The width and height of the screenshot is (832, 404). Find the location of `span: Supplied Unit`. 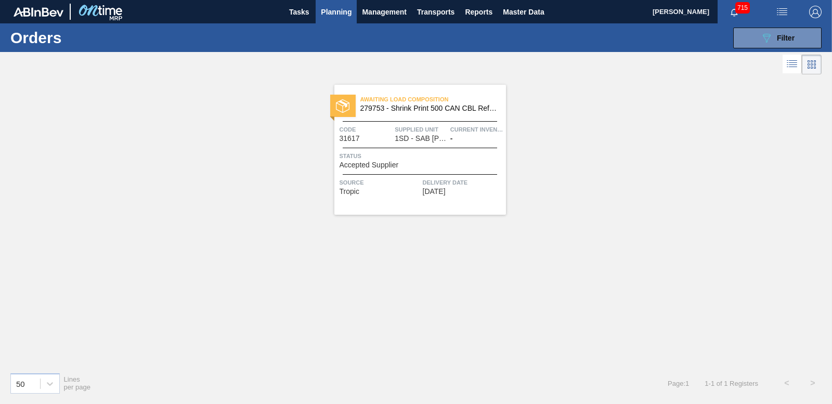

span: Supplied Unit is located at coordinates (421, 129).